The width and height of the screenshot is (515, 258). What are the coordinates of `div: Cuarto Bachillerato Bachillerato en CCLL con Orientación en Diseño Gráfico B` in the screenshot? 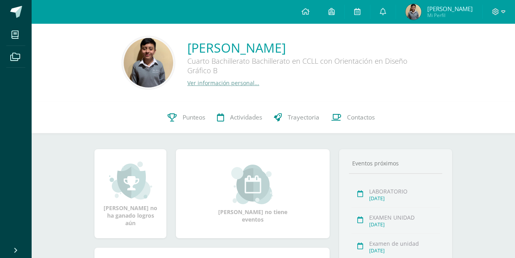 It's located at (306, 68).